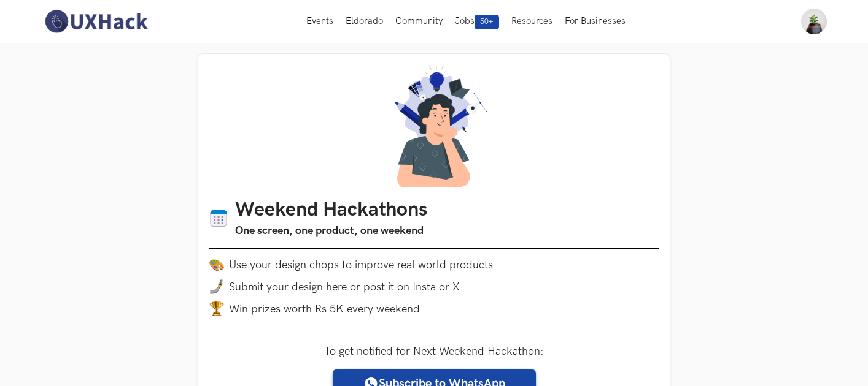 This screenshot has height=386, width=868. Describe the element at coordinates (217, 265) in the screenshot. I see `img: palette.png` at that location.